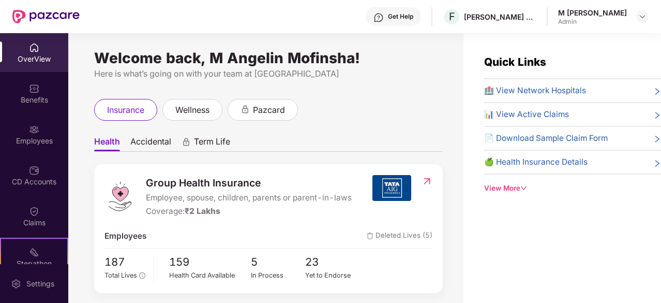  What do you see at coordinates (642, 17) in the screenshot?
I see `img: svg+xml;base64,PHN2ZyBpZD0iRHJvcGRvd24tMzJ4MzIiIHhtbG5zPSJodHRwOi8vd3d3LnczLm9yZy8yMDAwL3N2ZyIgd2...` at bounding box center [642, 17].